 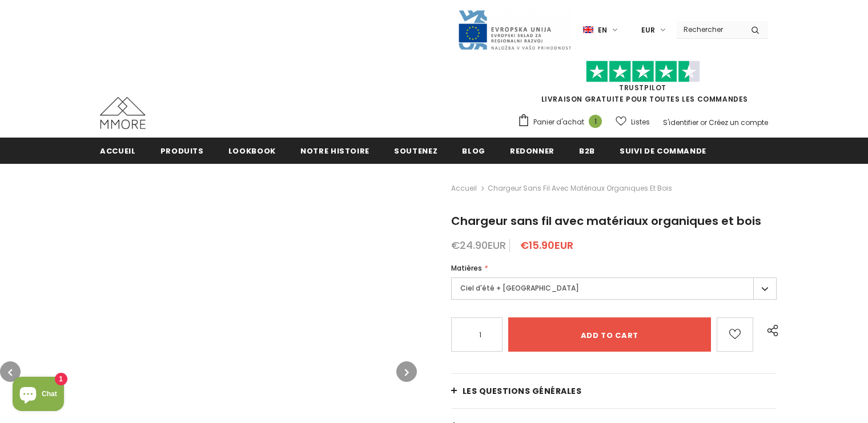 What do you see at coordinates (182, 150) in the screenshot?
I see `a: Produits` at bounding box center [182, 150].